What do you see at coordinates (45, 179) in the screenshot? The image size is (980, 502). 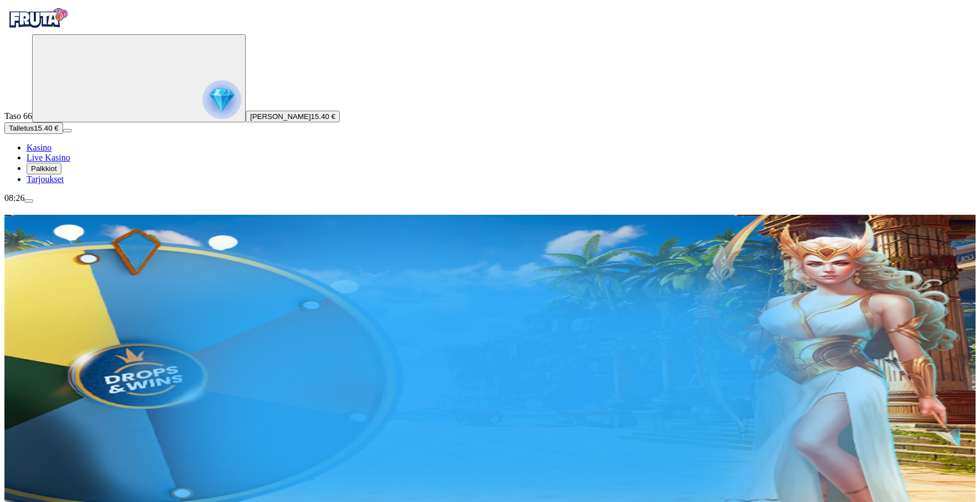 I see `a: gift-inverted iconTarjoukset` at bounding box center [45, 179].